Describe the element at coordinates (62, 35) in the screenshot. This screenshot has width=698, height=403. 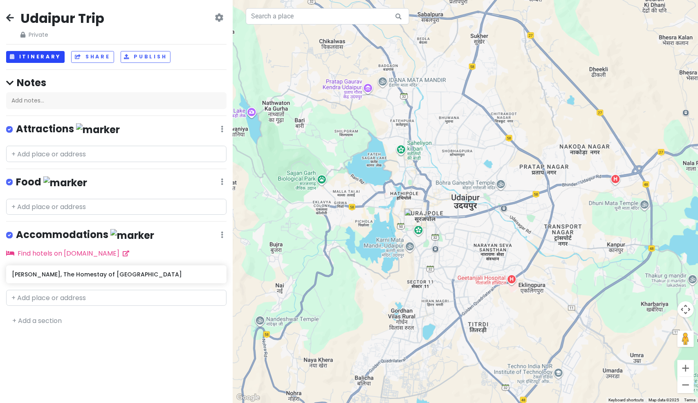
I see `span: Private` at that location.